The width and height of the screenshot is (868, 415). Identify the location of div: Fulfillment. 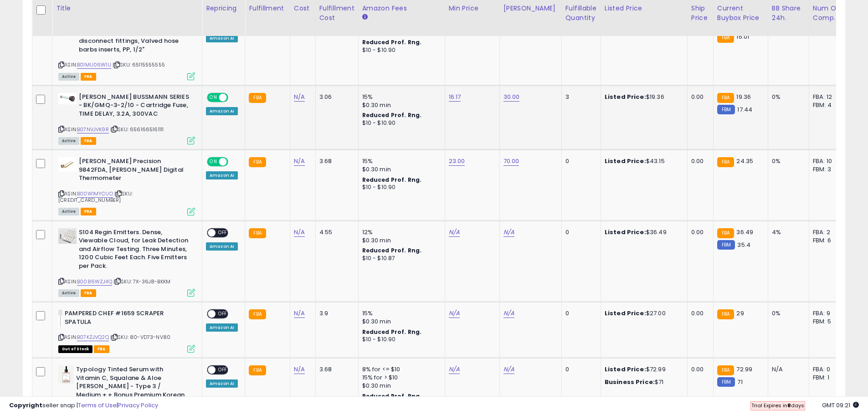
(267, 9).